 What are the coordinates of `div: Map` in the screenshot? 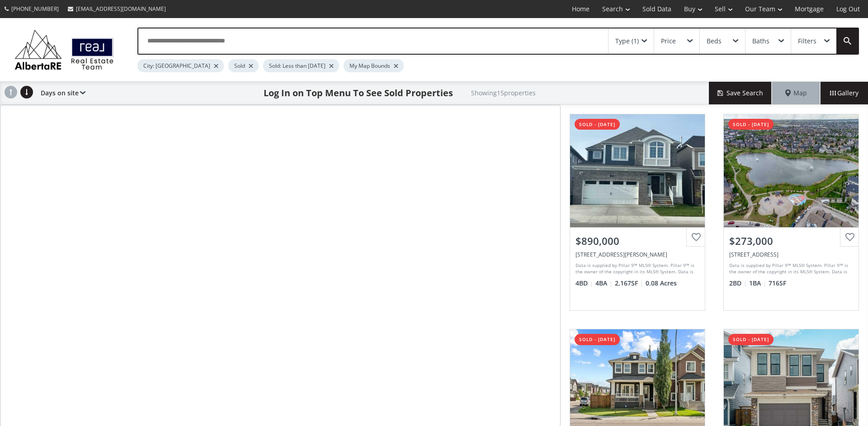 It's located at (796, 93).